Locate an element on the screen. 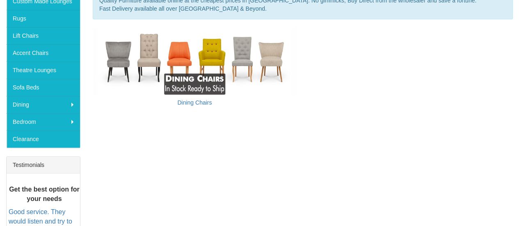  b: Get the best option for your needs is located at coordinates (44, 194).